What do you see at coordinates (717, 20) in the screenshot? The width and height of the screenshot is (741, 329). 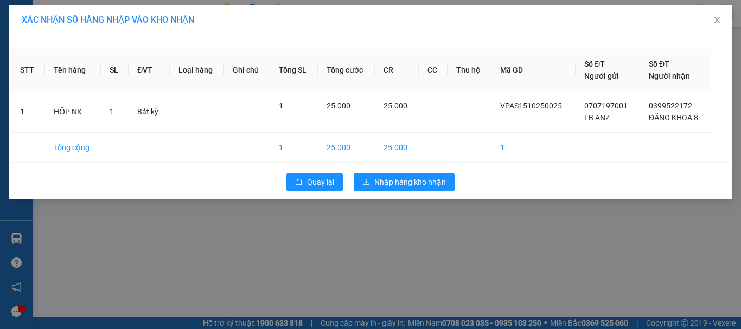 I see `span: close` at bounding box center [717, 20].